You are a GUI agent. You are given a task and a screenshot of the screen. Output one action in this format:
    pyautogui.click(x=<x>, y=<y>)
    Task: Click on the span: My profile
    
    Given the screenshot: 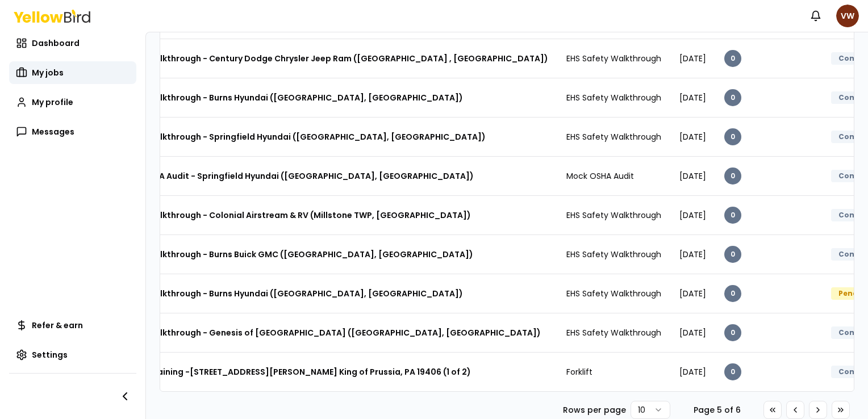 What is the action you would take?
    pyautogui.click(x=52, y=102)
    